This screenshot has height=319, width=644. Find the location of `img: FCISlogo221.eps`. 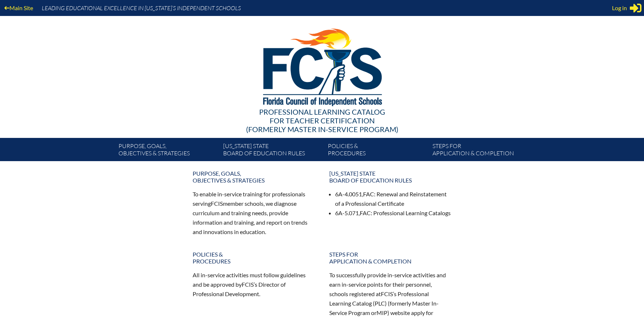

img: FCISlogo221.eps is located at coordinates (322, 66).